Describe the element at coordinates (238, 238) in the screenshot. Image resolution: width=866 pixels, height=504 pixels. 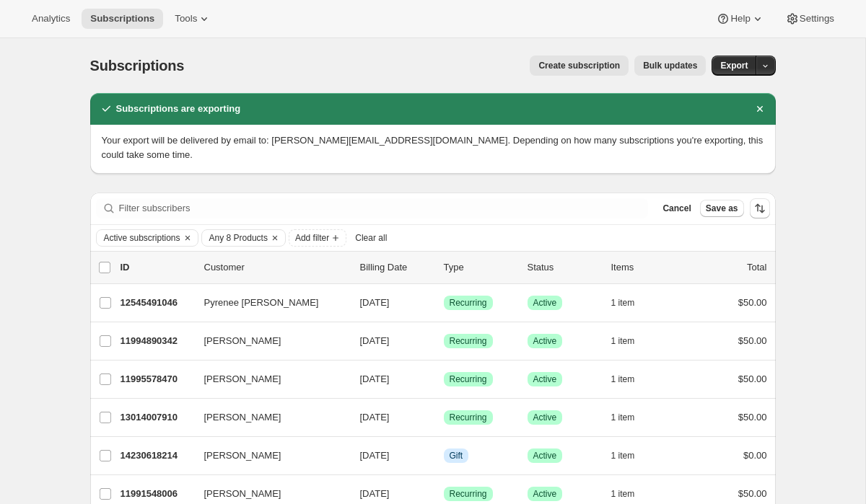
I see `span: Any 8 Products` at that location.